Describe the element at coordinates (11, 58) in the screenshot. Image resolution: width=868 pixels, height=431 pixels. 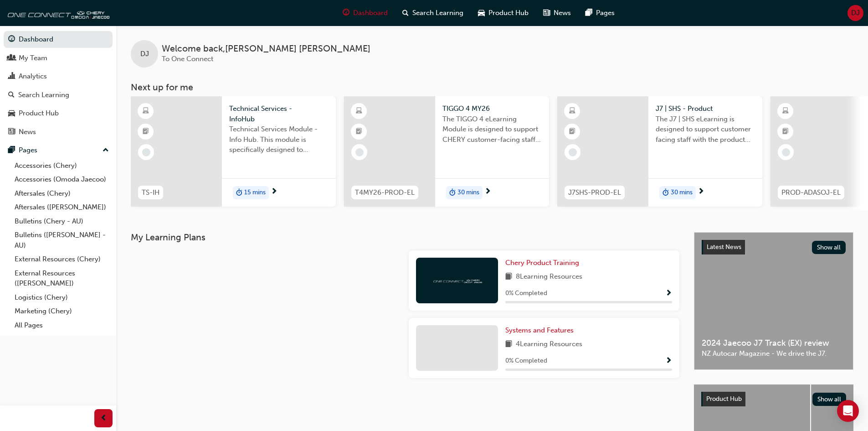
I see `span: people-icon` at that location.